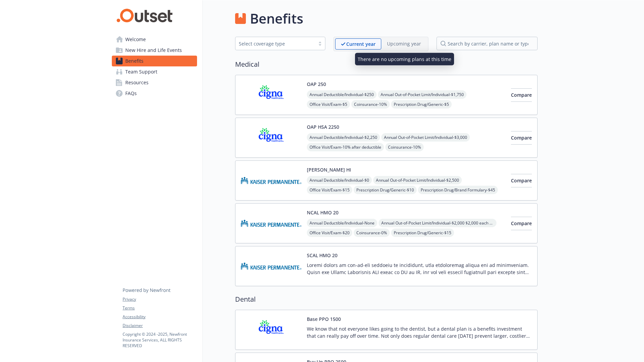  Describe the element at coordinates (419, 269) in the screenshot. I see `p: Loremi dolors am con-ad-eli seddoeiu te incididunt, utla etdoloremag aliqua eni ad minimveniam. Q...` at that location.